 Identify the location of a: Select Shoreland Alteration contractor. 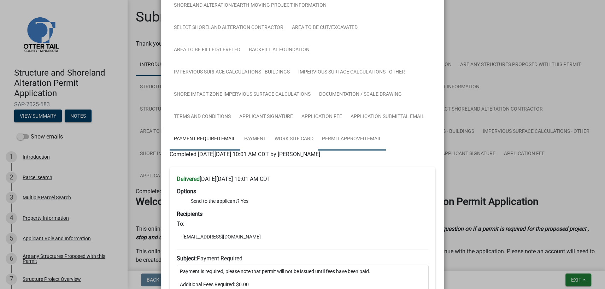
(229, 28).